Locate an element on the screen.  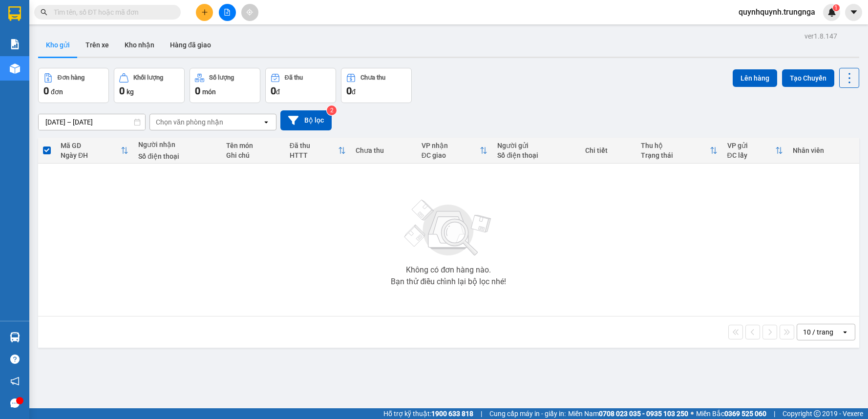
span: Miền Bắc is located at coordinates (731, 414).